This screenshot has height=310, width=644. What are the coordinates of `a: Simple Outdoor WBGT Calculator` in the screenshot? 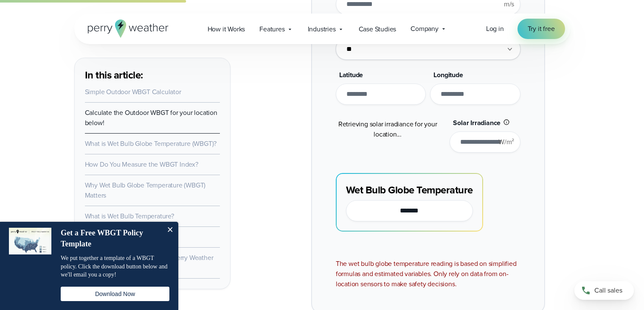 It's located at (133, 92).